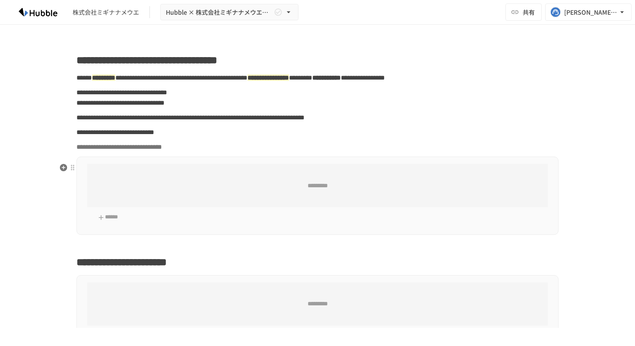 This screenshot has width=635, height=346. I want to click on button: Hubble × 株式会社ミギナナメウエ様 オンボーディングプロジェクト, so click(229, 12).